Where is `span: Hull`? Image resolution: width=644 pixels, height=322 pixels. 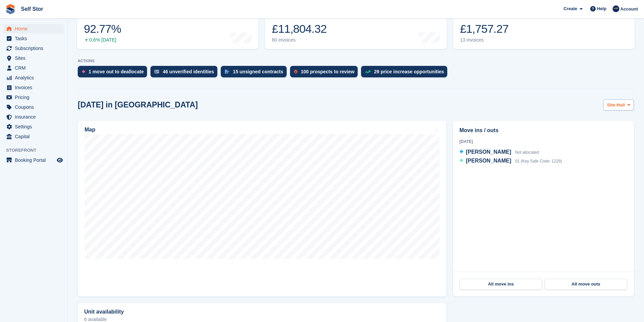
span: Hull is located at coordinates (620, 105).